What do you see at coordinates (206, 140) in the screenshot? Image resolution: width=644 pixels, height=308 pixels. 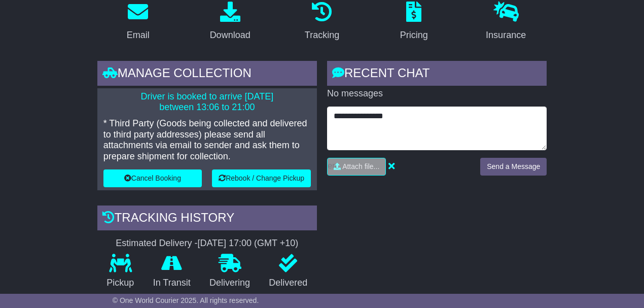 I see `p: * Third Party (Goods being collected and delivered to third party addresses) please send all atta...` at bounding box center [206, 140].